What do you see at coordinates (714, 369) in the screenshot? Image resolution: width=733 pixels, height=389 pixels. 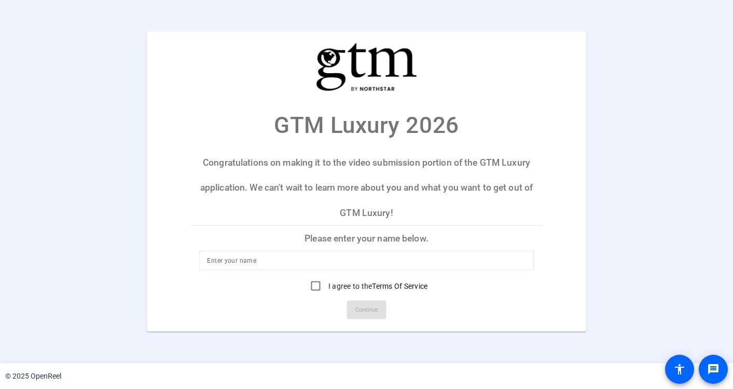 I see `mat-icon: message` at bounding box center [714, 369].